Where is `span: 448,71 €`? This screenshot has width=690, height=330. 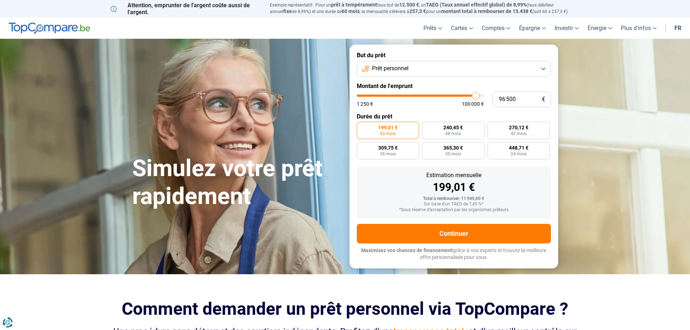
span: 448,71 € is located at coordinates (519, 148).